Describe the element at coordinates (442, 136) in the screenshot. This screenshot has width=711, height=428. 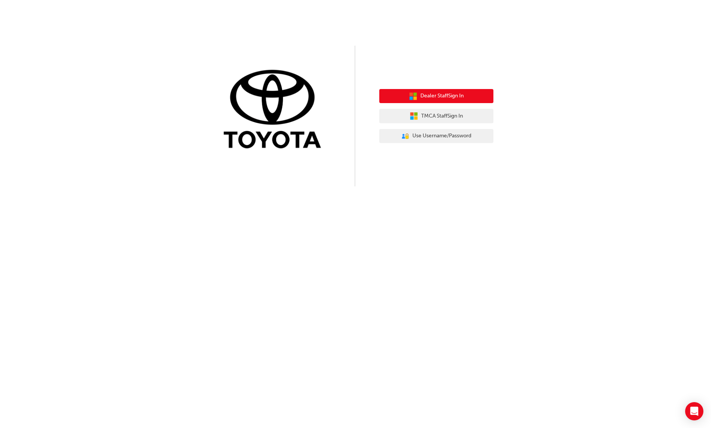
I see `span: Use Username/Password` at that location.